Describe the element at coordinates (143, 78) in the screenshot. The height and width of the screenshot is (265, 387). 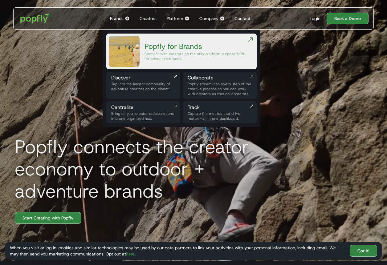
I see `div: Discover` at that location.